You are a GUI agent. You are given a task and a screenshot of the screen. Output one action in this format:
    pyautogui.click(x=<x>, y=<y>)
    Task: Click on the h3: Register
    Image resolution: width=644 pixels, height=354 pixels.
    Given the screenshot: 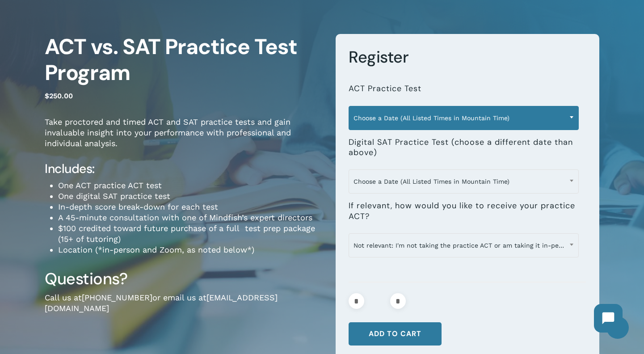 What is the action you would take?
    pyautogui.click(x=467, y=57)
    